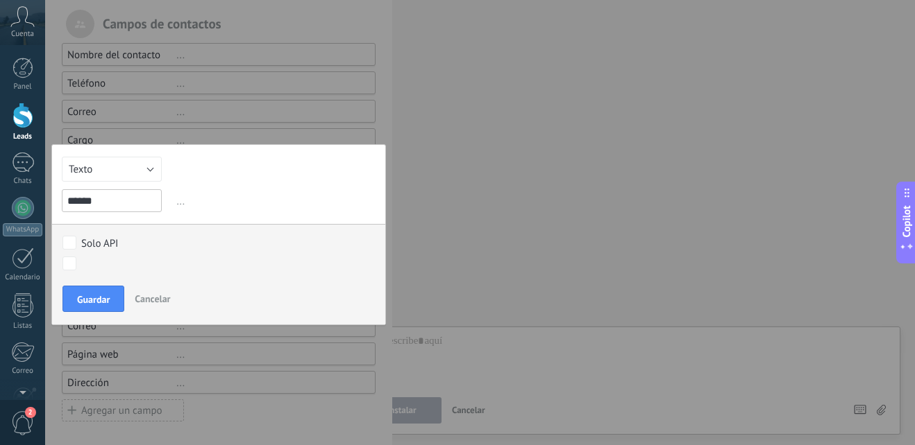 The image size is (915, 445). I want to click on span: Copilot, so click(906, 222).